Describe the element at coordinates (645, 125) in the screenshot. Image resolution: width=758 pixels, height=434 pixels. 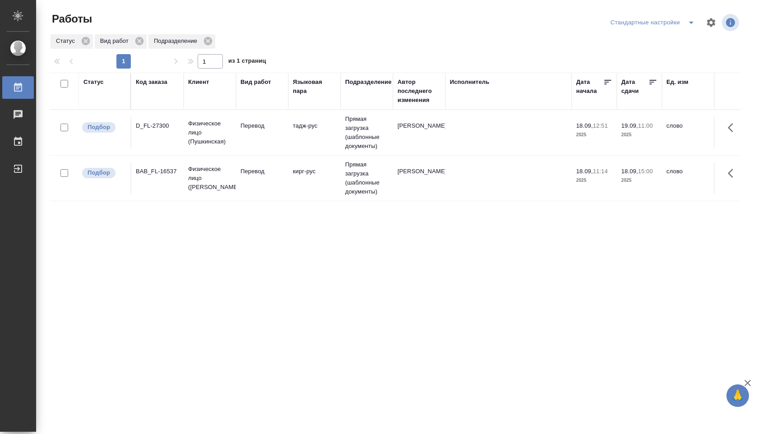
I see `p: 11:00` at that location.